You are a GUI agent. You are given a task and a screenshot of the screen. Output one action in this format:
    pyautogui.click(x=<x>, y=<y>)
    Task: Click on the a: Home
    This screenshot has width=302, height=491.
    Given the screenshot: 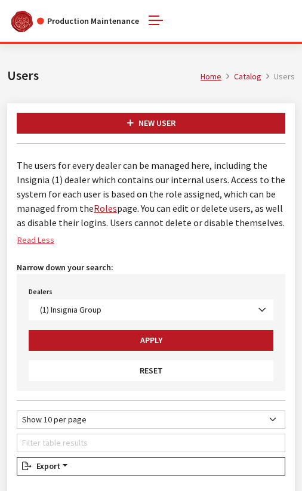 What is the action you would take?
    pyautogui.click(x=211, y=76)
    